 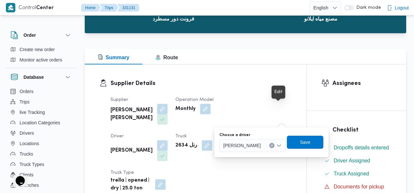 I want to click on button: Branches, so click(x=41, y=185).